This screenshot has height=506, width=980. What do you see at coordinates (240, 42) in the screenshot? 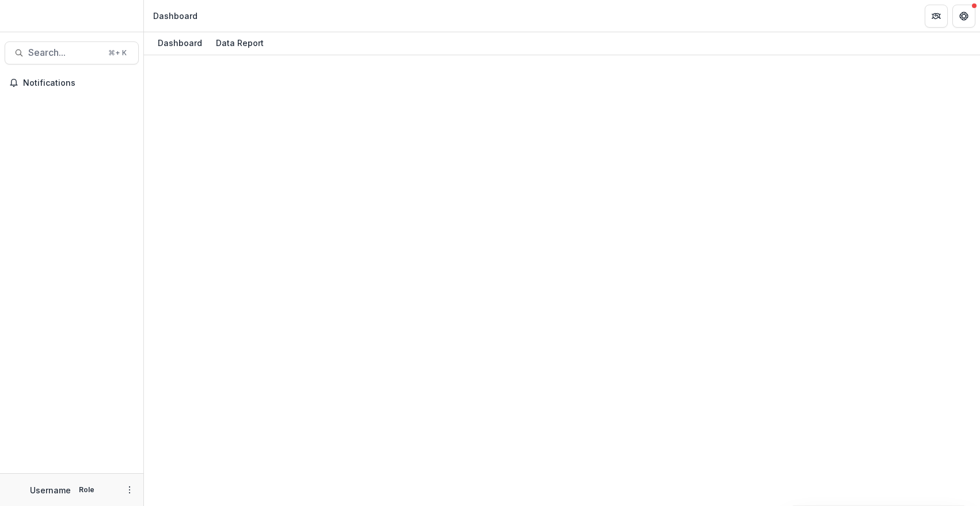
I see `div: Data Report` at bounding box center [240, 42].